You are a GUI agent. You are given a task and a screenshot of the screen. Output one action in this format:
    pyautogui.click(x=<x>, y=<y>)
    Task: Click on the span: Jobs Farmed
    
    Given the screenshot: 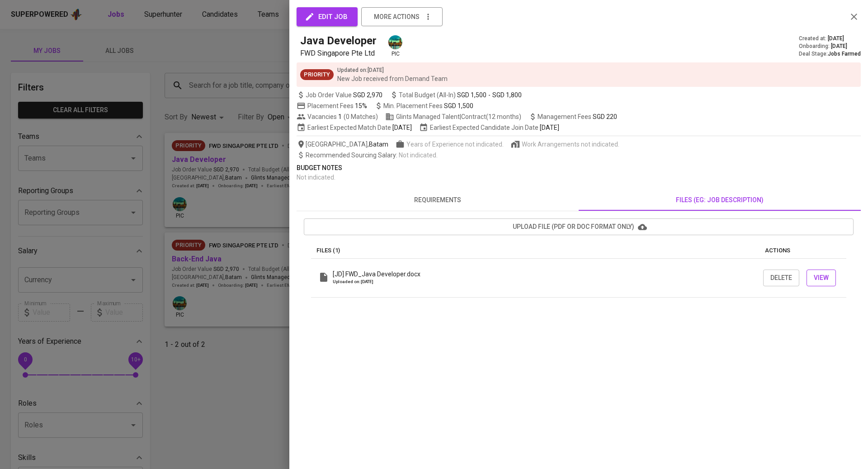 What is the action you would take?
    pyautogui.click(x=844, y=54)
    